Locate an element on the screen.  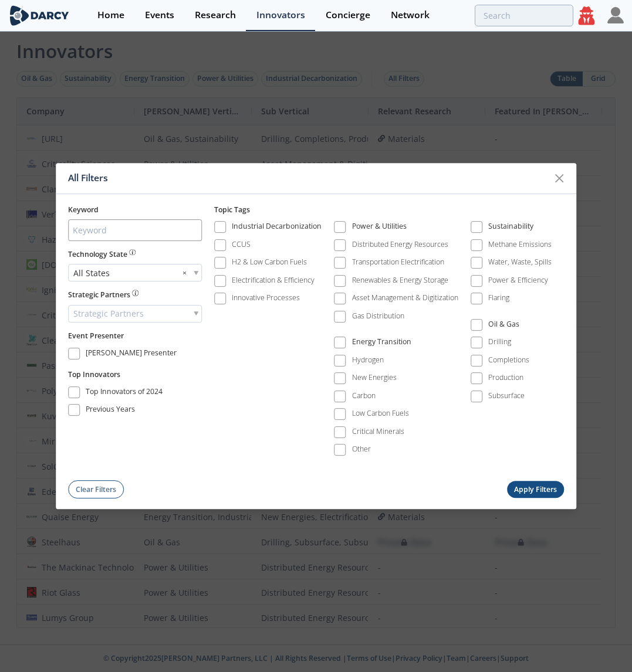
div: New Energies is located at coordinates (375, 378).